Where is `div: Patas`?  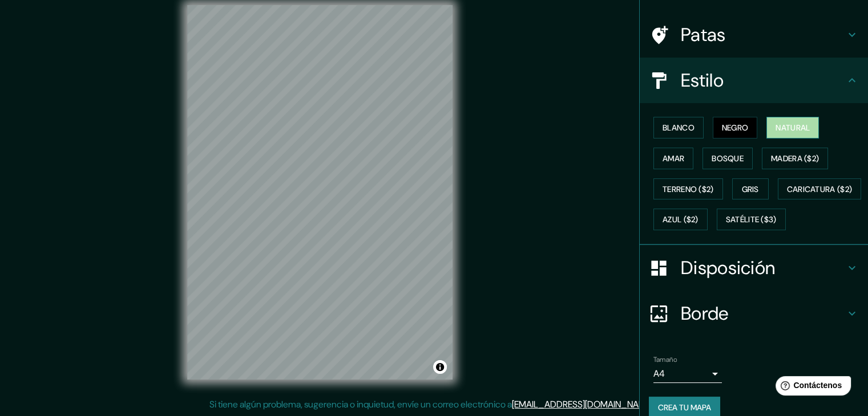 div: Patas is located at coordinates (753, 35).